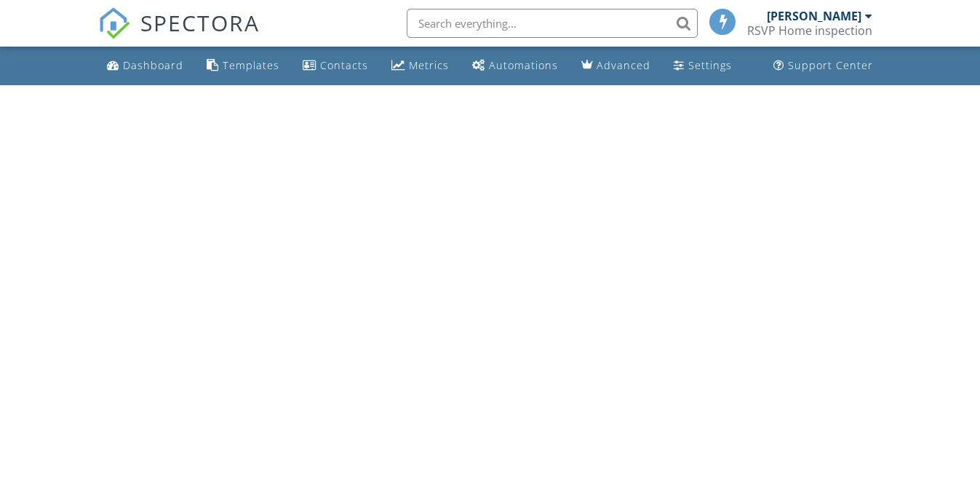  Describe the element at coordinates (552, 23) in the screenshot. I see `input: Search everything...` at that location.